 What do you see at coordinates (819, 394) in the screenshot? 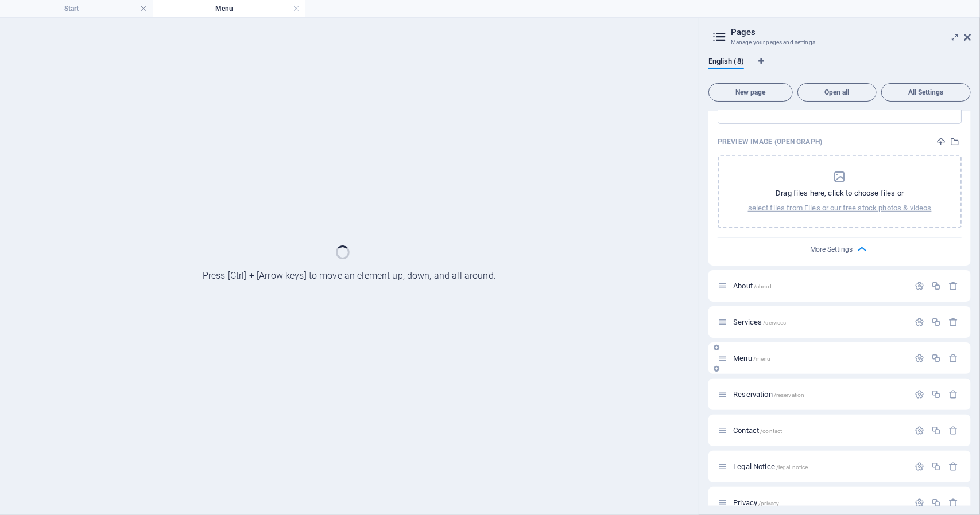
I see `div: Reservation/reservation` at bounding box center [819, 394].